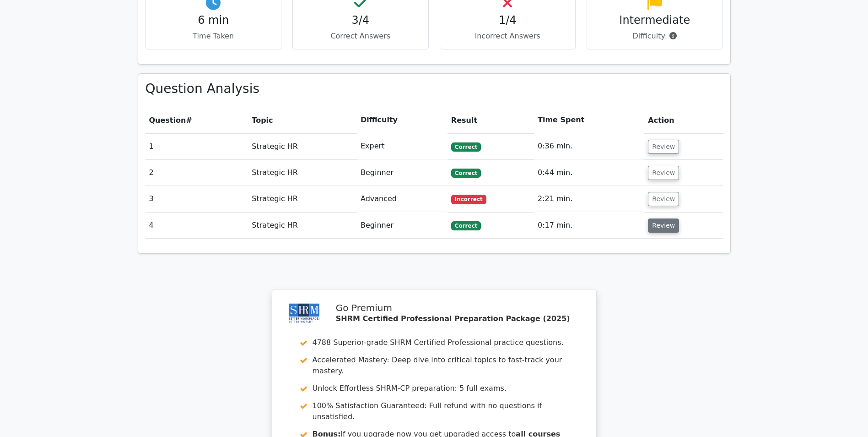 The image size is (868, 437). I want to click on h4: 3/4, so click(361, 20).